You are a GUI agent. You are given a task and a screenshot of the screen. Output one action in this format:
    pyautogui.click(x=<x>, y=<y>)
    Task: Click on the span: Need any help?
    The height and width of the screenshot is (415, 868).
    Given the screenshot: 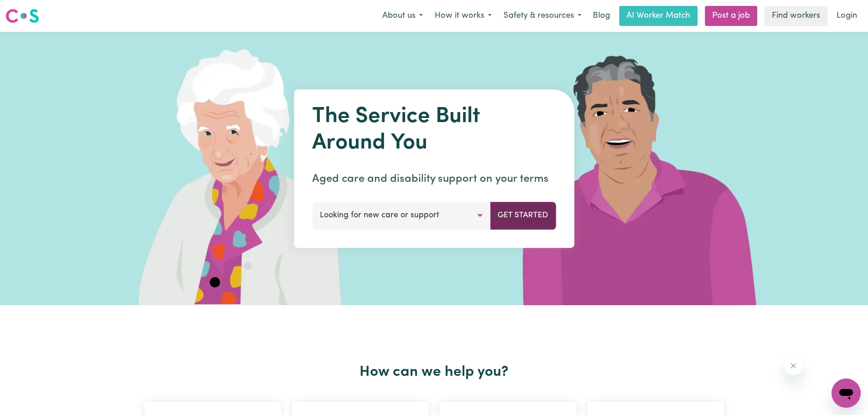 What is the action you would take?
    pyautogui.click(x=30, y=10)
    